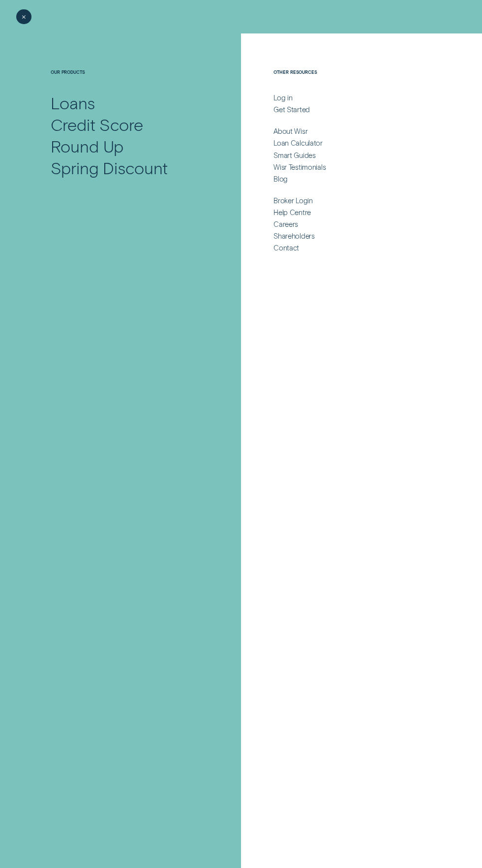 Image resolution: width=482 pixels, height=868 pixels. I want to click on h4: Other Resources, so click(352, 80).